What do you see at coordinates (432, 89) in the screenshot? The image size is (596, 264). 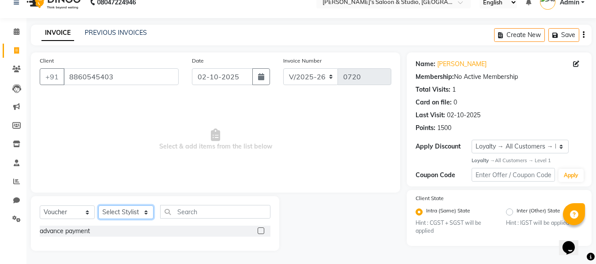 I see `div: Total Visits:` at bounding box center [432, 89].